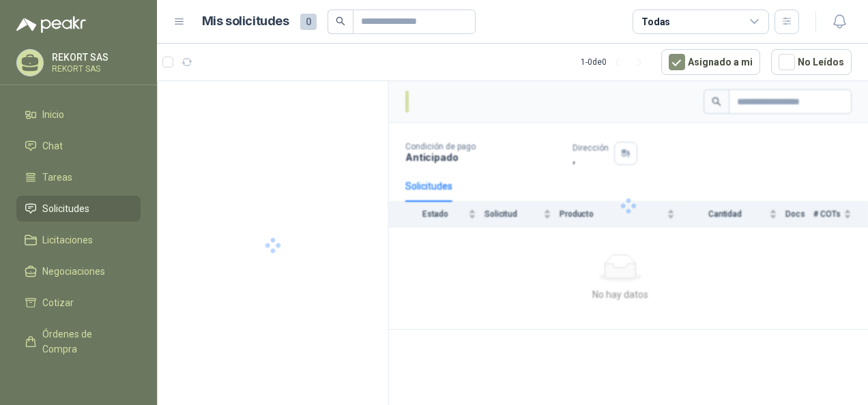 Image resolution: width=868 pixels, height=405 pixels. Describe the element at coordinates (616, 62) in the screenshot. I see `div: 1 - 0 de 0` at that location.